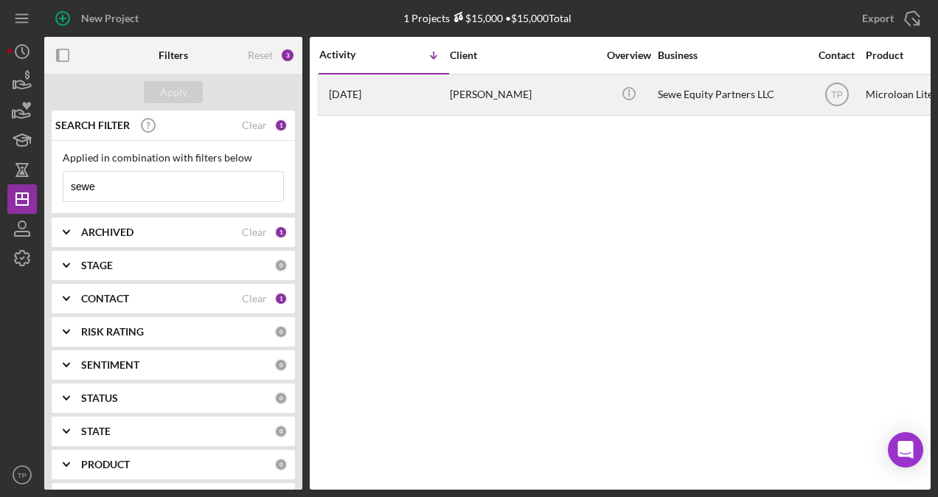 This screenshot has width=938, height=497. I want to click on div: Export, so click(877, 18).